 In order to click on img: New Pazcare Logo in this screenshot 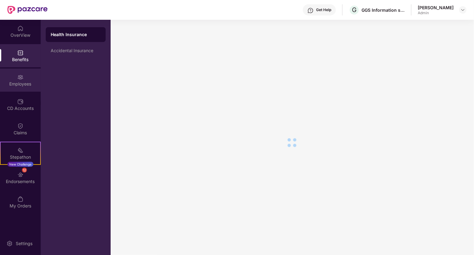, I will do `click(27, 10)`.